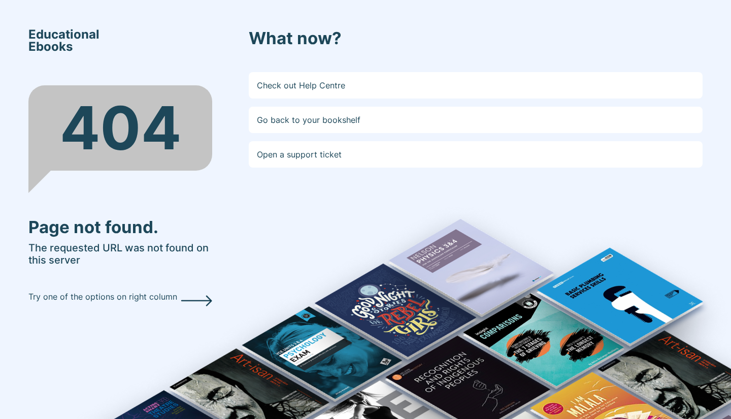 The image size is (731, 419). What do you see at coordinates (476, 120) in the screenshot?
I see `a: Go back to your bookshelf` at bounding box center [476, 120].